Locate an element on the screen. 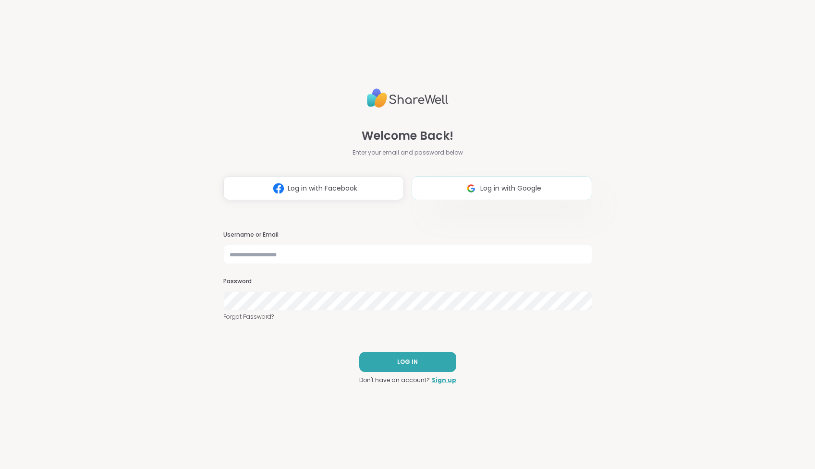 The width and height of the screenshot is (815, 469). a: Forgot Password? is located at coordinates (408, 317).